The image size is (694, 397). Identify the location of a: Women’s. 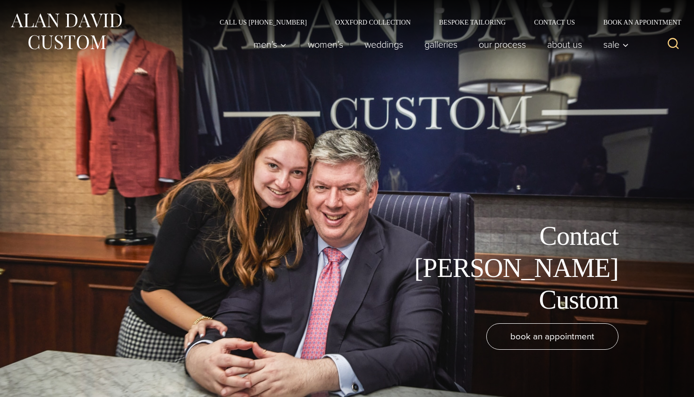
(326, 44).